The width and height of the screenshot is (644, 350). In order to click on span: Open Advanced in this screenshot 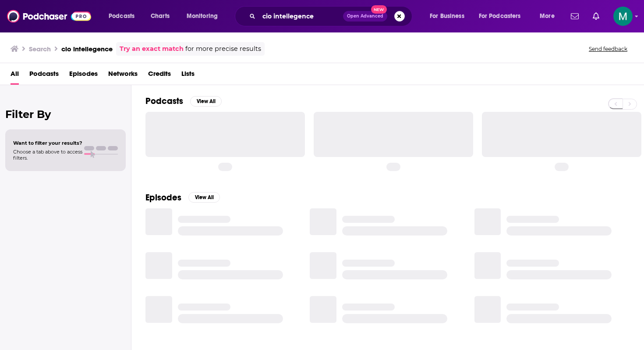, I will do `click(365, 16)`.